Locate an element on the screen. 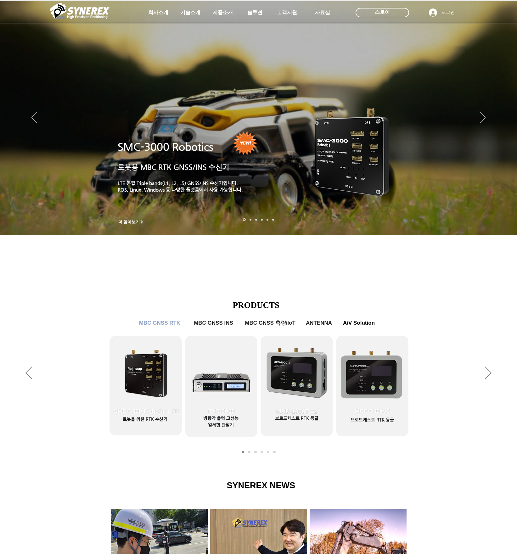 This screenshot has width=517, height=554. a: 로봇- SMC 2000 is located at coordinates (244, 220).